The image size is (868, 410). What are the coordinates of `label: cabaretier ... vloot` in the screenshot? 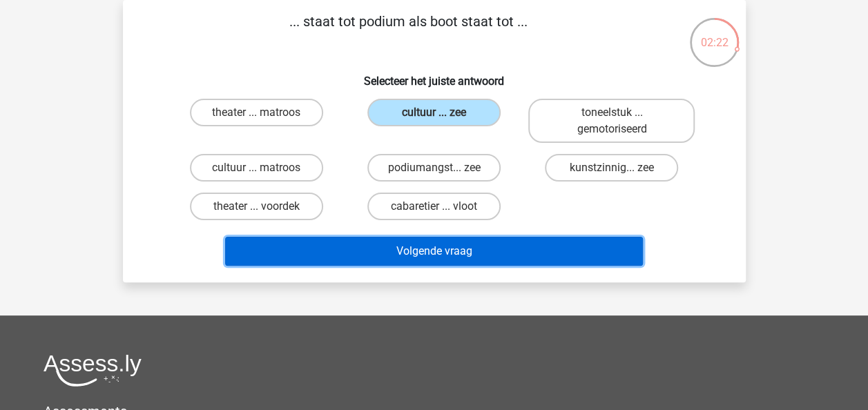 It's located at (433, 207).